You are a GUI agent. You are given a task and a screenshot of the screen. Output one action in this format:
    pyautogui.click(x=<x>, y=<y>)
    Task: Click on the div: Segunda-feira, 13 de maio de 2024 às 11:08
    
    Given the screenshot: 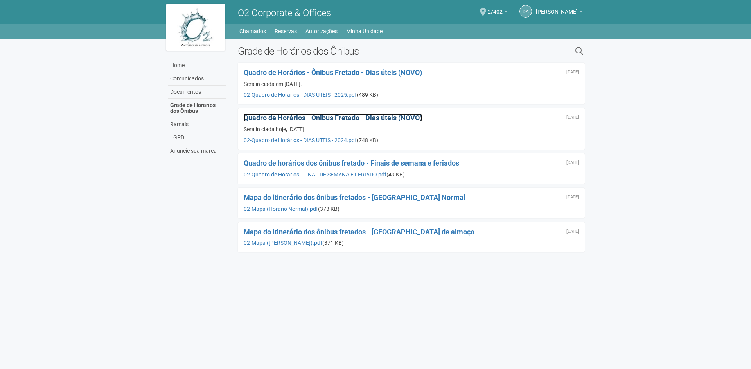 What is the action you would take?
    pyautogui.click(x=572, y=118)
    